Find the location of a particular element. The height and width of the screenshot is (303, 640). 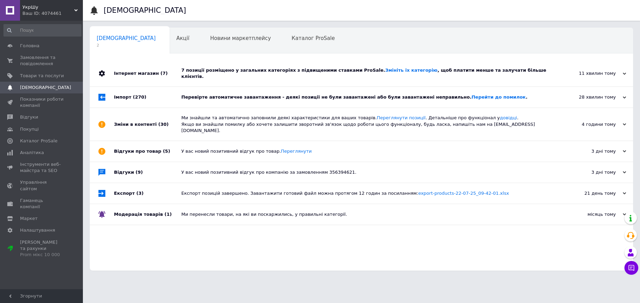

div: Ми перенесли товари, на які ви поскаржились, у правильні категорії. is located at coordinates (369, 215).